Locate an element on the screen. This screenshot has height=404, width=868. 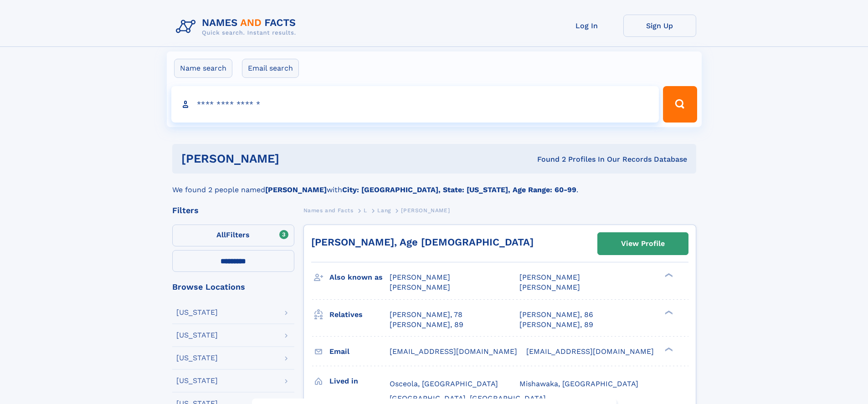
img: Logo Names and Facts is located at coordinates (238, 27).